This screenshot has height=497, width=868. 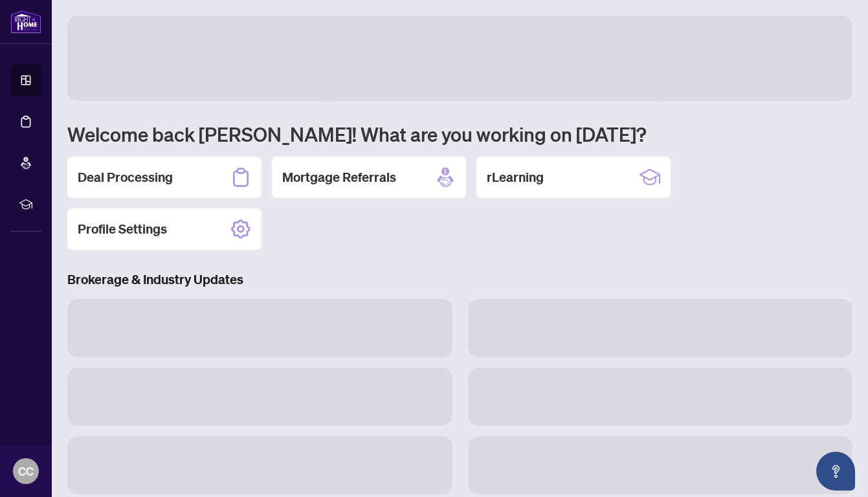 I want to click on h2: Mortgage Referrals, so click(x=339, y=178).